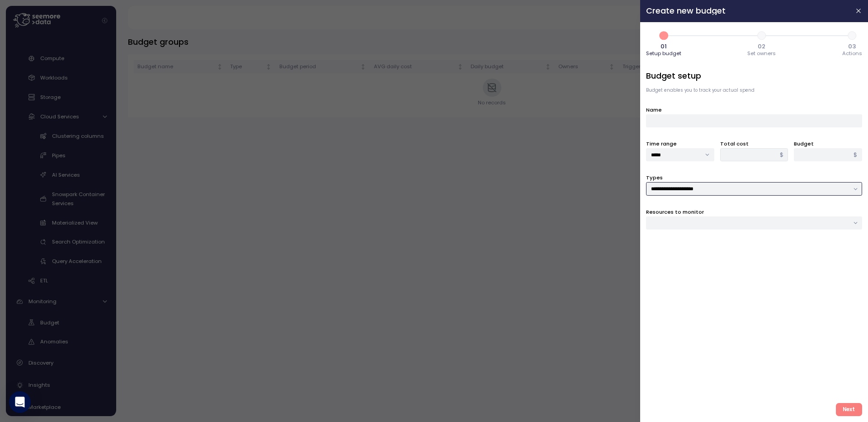  Describe the element at coordinates (675, 212) in the screenshot. I see `label: Resources to monitor` at that location.